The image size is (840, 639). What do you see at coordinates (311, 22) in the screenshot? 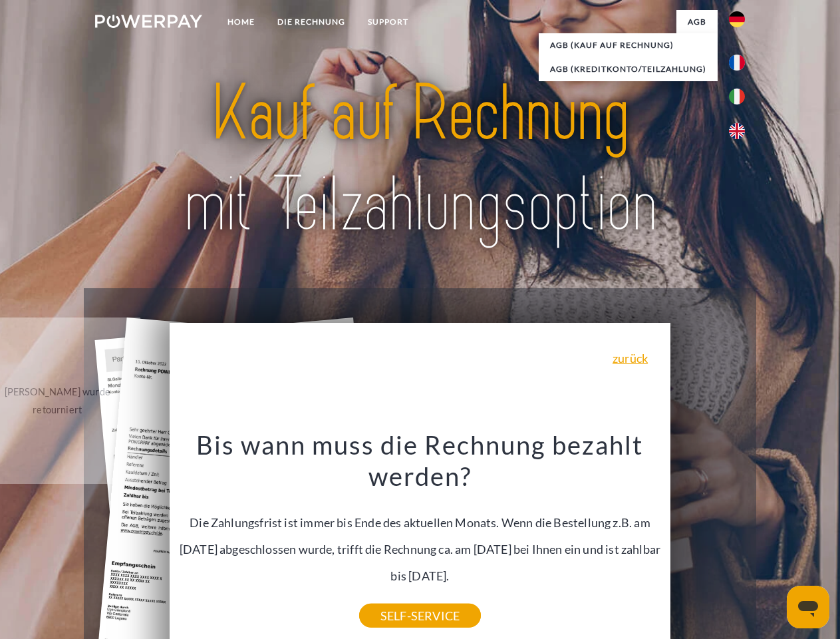
I see `a: DIE RECHNUNG` at bounding box center [311, 22].